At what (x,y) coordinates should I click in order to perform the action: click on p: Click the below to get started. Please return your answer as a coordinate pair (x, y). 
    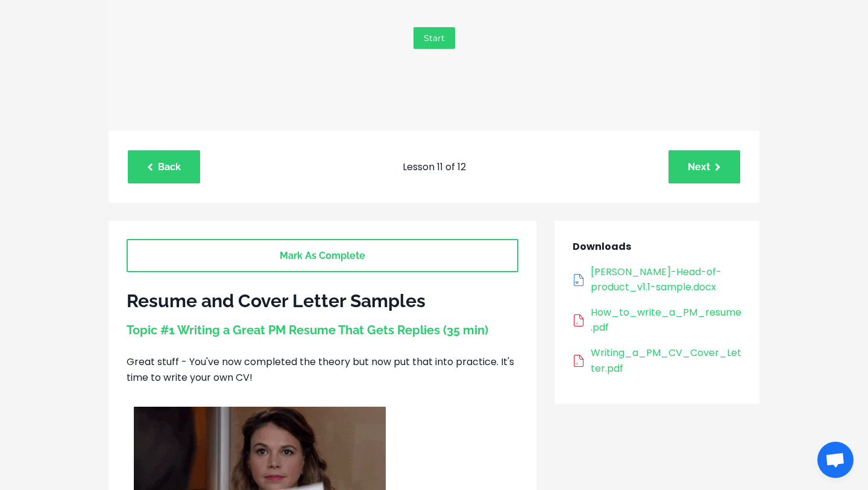
    Looking at the image, I should click on (326, 223).